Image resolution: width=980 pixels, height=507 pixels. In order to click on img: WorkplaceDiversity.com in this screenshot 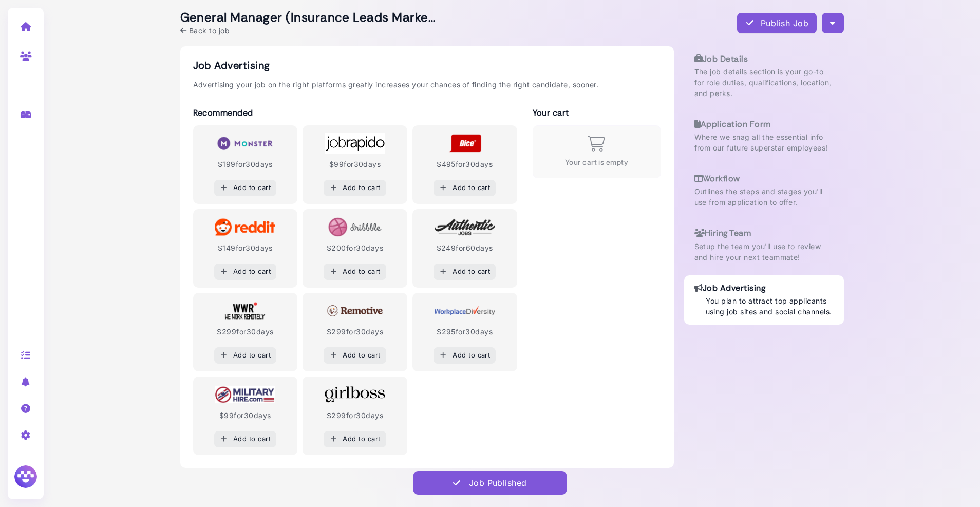, I will do `click(465, 310)`.